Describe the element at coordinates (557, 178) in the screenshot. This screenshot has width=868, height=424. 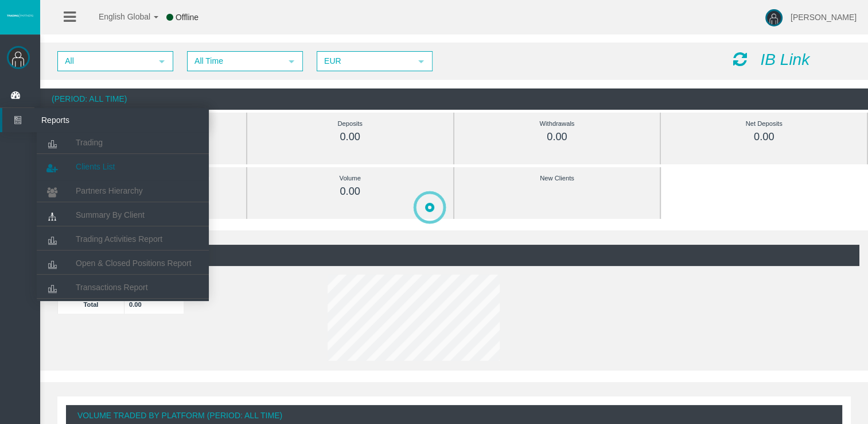
I see `div: New Clients` at that location.